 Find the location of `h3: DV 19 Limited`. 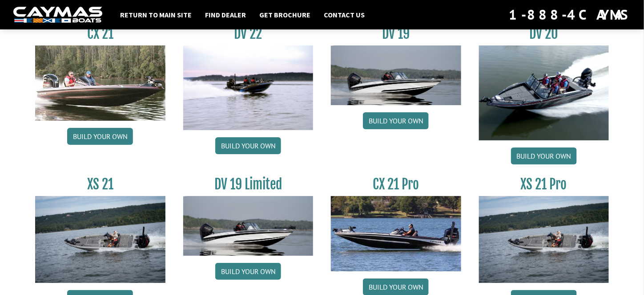

h3: DV 19 Limited is located at coordinates (248, 184).